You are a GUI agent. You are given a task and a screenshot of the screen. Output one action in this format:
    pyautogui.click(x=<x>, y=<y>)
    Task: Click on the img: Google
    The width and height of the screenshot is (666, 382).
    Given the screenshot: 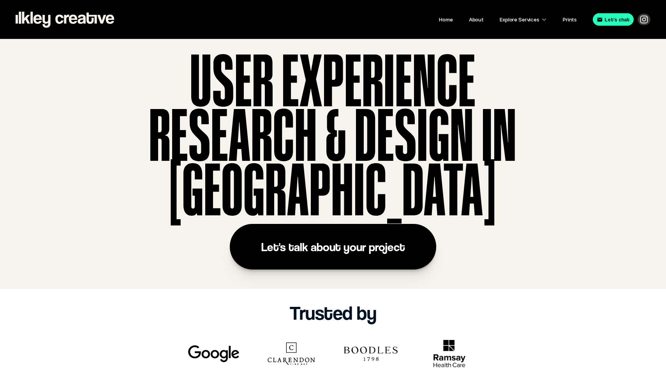 What is the action you would take?
    pyautogui.click(x=213, y=354)
    